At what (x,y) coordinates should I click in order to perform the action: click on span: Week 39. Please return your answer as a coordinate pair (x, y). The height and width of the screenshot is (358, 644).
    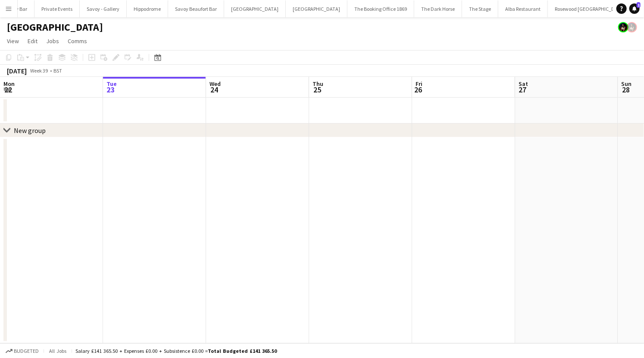
    Looking at the image, I should click on (39, 70).